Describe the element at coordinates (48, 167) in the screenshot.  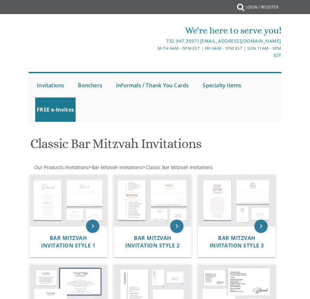
I see `a: Our Products` at that location.